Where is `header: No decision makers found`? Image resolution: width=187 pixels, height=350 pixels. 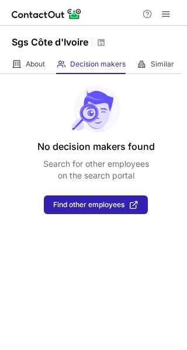 header: No decision makers found is located at coordinates (96, 146).